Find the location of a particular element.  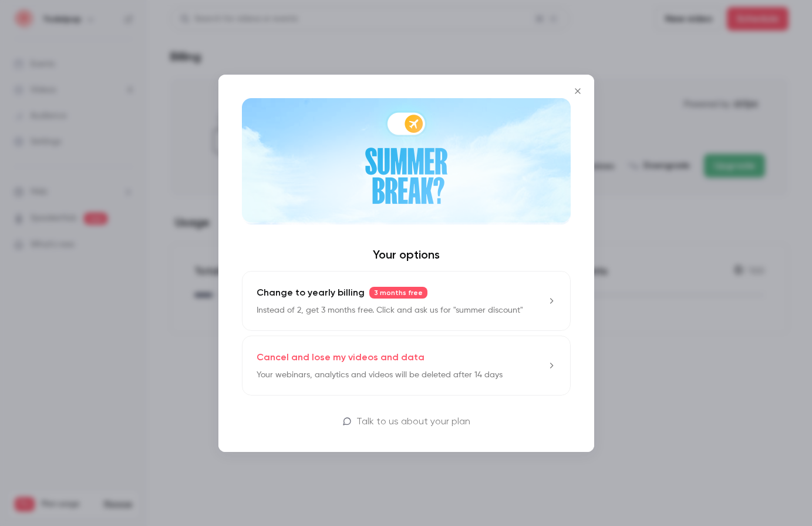

span: Change to yearly billing is located at coordinates (310, 292).